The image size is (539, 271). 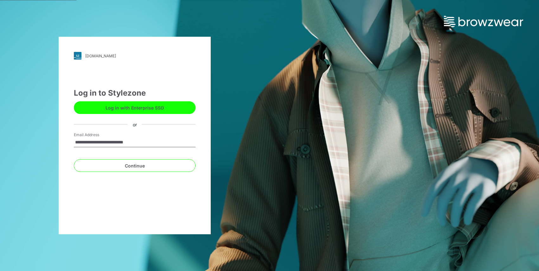 I want to click on button: Continue, so click(x=135, y=166).